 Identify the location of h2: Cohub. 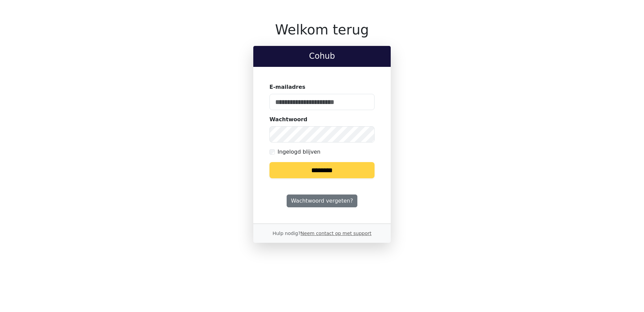
(322, 56).